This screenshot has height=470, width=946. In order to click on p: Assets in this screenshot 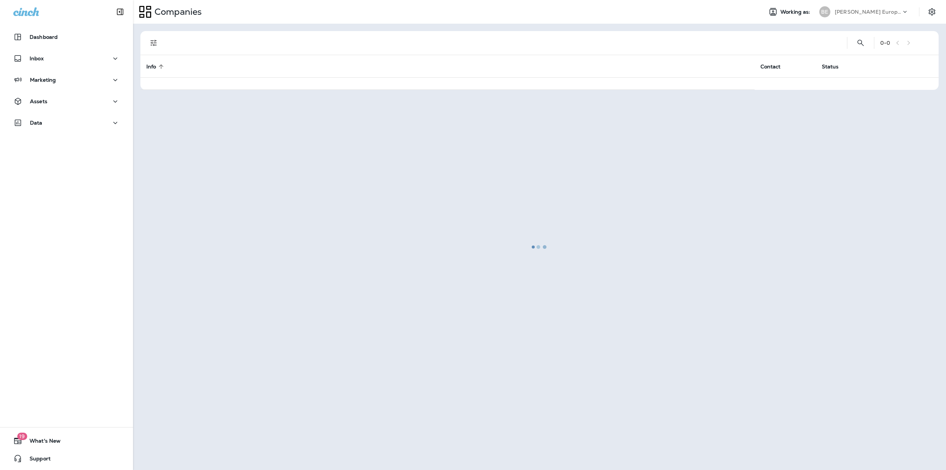, I will do `click(38, 101)`.